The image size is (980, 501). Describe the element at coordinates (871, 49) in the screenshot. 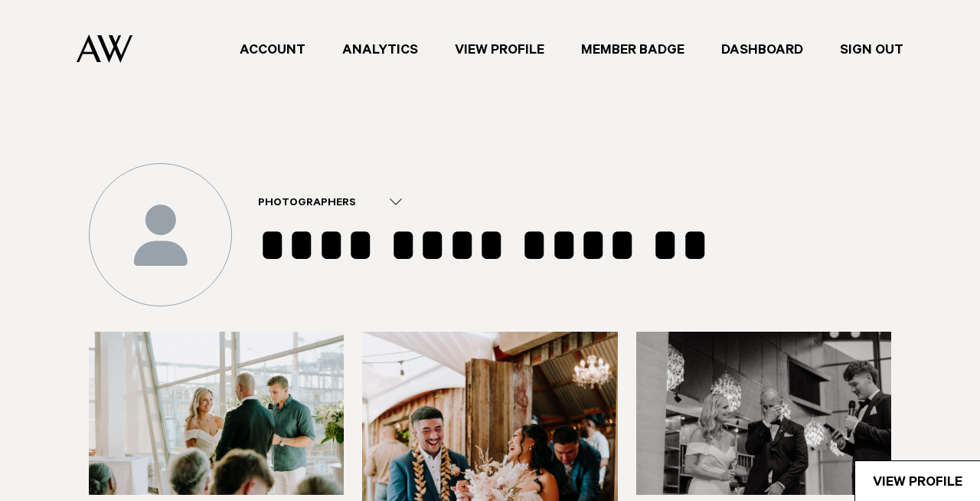

I see `a: Sign Out` at that location.